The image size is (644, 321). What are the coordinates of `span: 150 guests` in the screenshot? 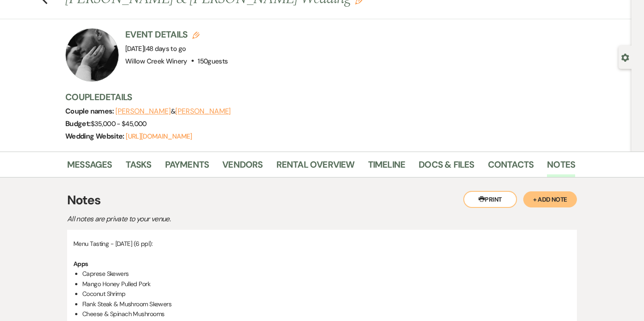 It's located at (213, 61).